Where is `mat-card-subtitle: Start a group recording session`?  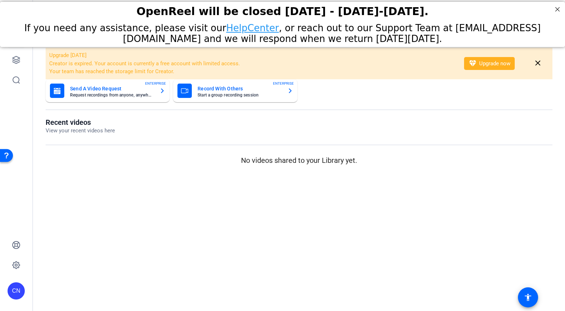
mat-card-subtitle: Start a group recording session is located at coordinates (239, 95).